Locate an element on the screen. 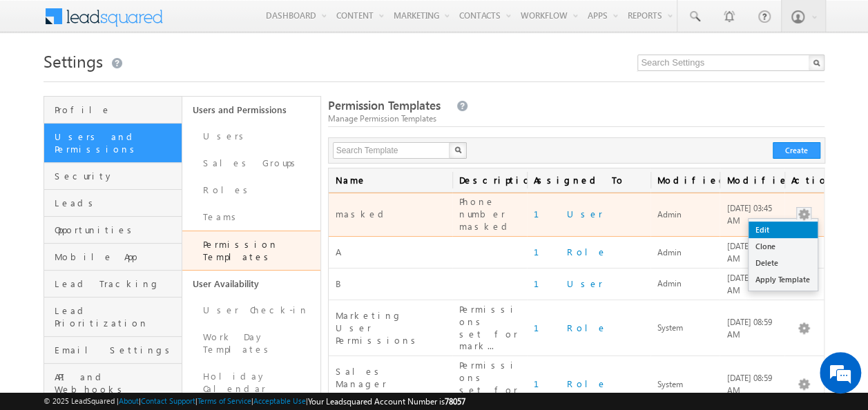 This screenshot has height=410, width=868. a: Users is located at coordinates (251, 136).